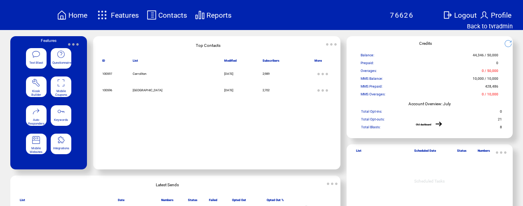 Image resolution: width=523 pixels, height=206 pixels. I want to click on span: Latest Sends, so click(167, 185).